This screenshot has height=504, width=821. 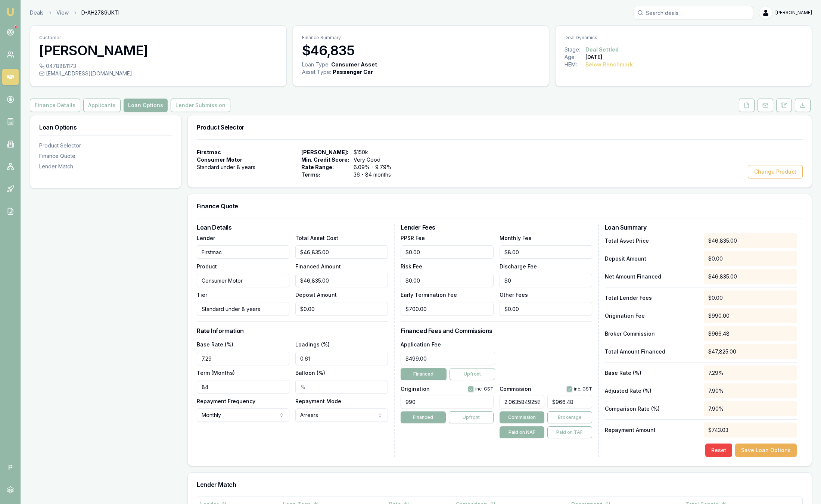 What do you see at coordinates (609, 64) in the screenshot?
I see `div: Below Benchmark` at bounding box center [609, 64].